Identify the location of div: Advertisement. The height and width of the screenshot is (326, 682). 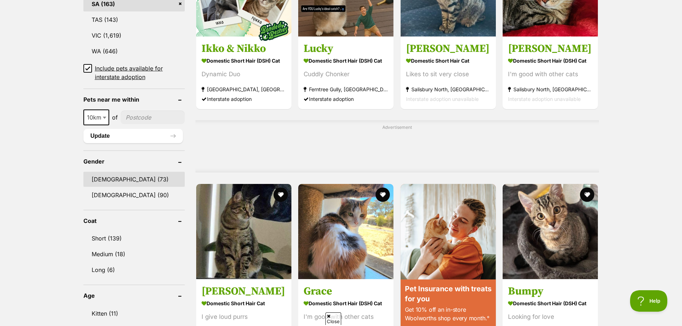
(397, 146).